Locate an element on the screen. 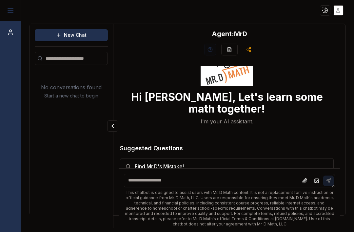  p: No conversations found is located at coordinates (71, 87).